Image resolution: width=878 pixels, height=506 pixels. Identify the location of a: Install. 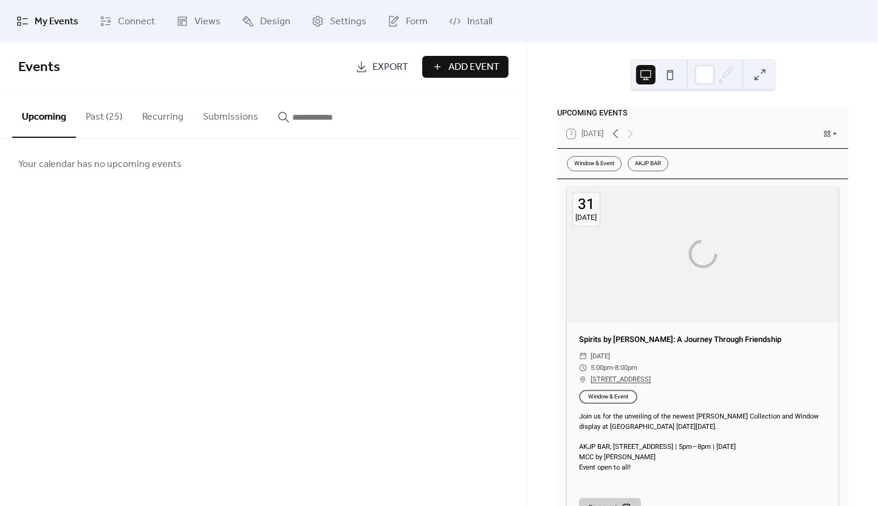
(470, 21).